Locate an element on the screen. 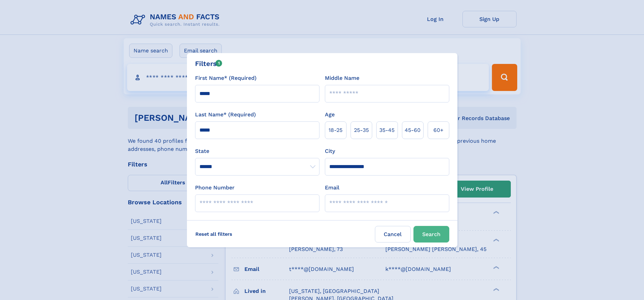 Image resolution: width=644 pixels, height=300 pixels. span: 60+ is located at coordinates (439, 130).